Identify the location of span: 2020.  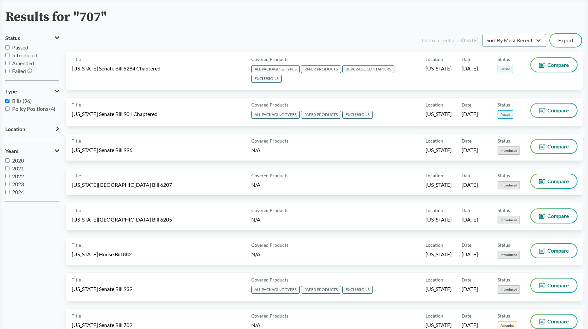
(18, 160).